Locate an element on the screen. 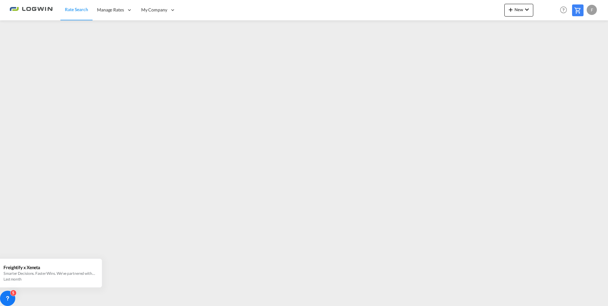  span: Manage Rates is located at coordinates (110, 10).